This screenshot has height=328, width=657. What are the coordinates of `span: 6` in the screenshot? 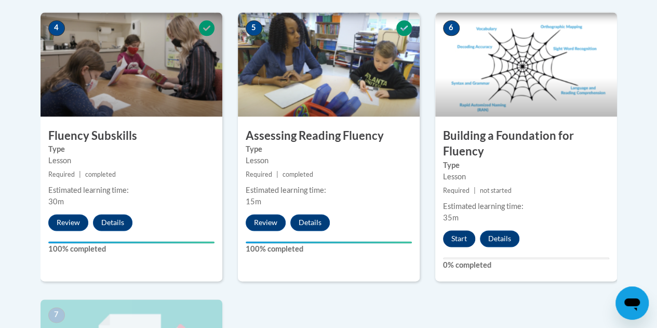 It's located at (452, 28).